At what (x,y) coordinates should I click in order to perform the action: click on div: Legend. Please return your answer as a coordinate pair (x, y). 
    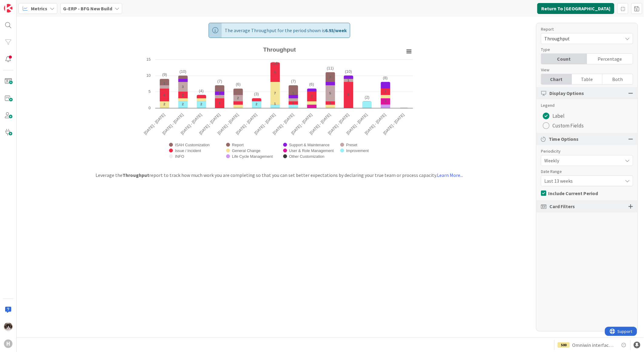
    Looking at the image, I should click on (587, 105).